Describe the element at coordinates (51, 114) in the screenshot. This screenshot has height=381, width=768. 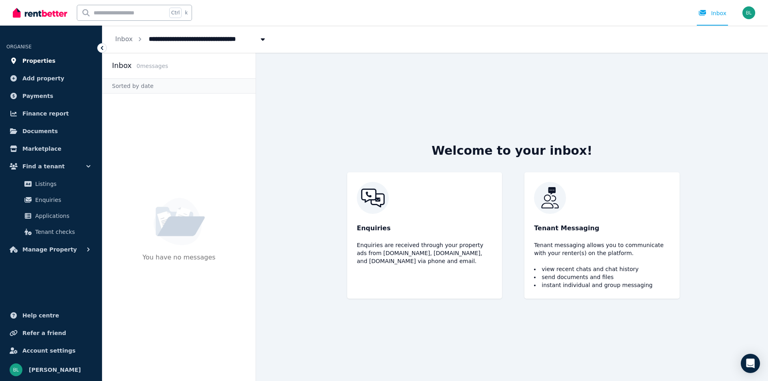
I see `a: Finance report` at that location.